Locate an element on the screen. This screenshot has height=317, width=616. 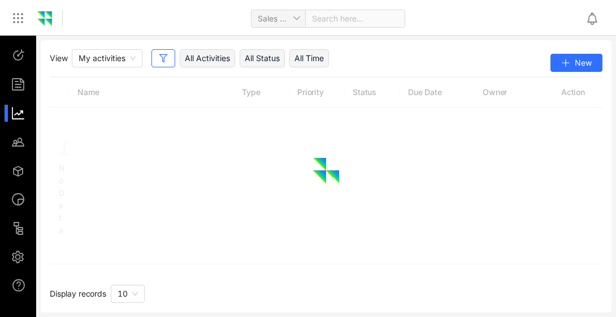
span: My activities is located at coordinates (107, 58).